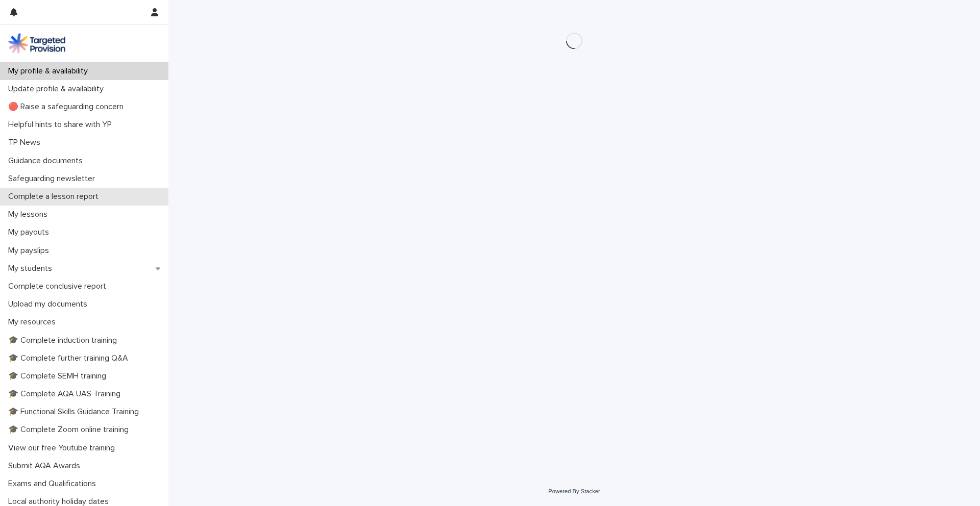 This screenshot has height=506, width=980. What do you see at coordinates (30, 214) in the screenshot?
I see `p: My lessons` at bounding box center [30, 214].